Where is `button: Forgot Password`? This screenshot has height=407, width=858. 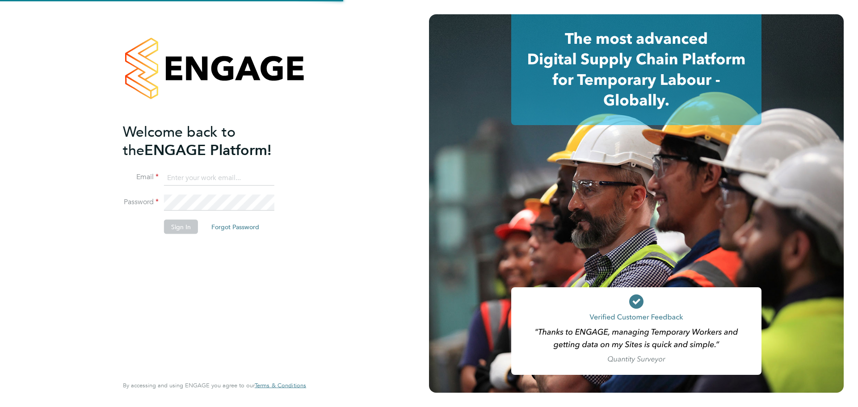 button: Forgot Password is located at coordinates (235, 227).